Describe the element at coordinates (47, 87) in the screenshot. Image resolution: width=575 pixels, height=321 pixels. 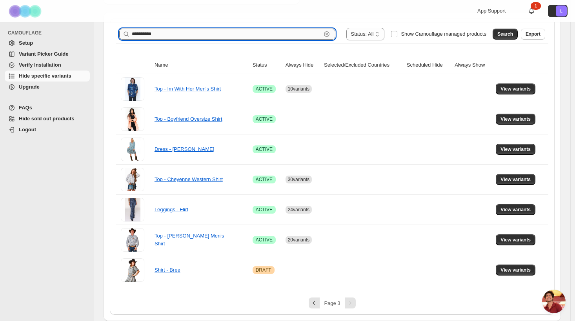
I see `a: Upgrade` at that location.